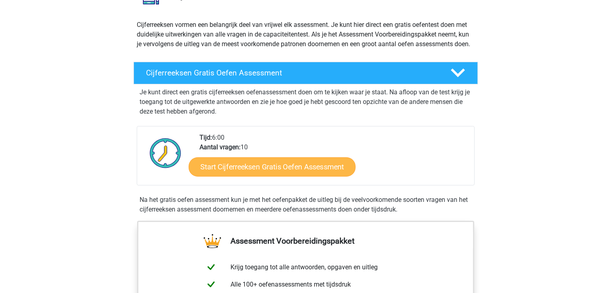 The height and width of the screenshot is (293, 611). What do you see at coordinates (306, 73) in the screenshot?
I see `a: Cijferreeksen Gratis Oefen Assessment` at bounding box center [306, 73].